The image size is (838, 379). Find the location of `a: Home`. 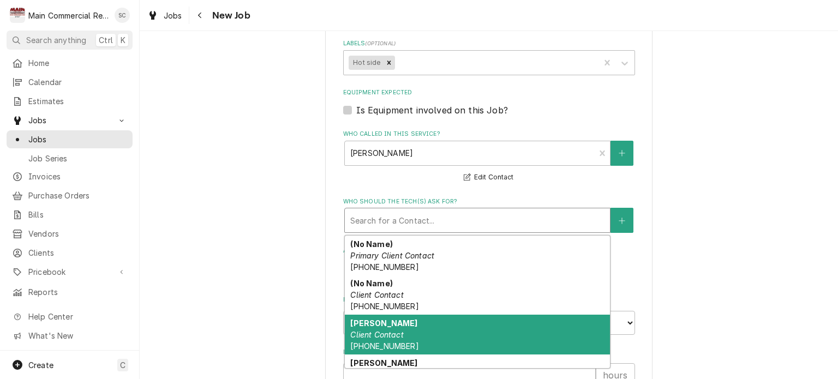

a: Home is located at coordinates (69, 63).